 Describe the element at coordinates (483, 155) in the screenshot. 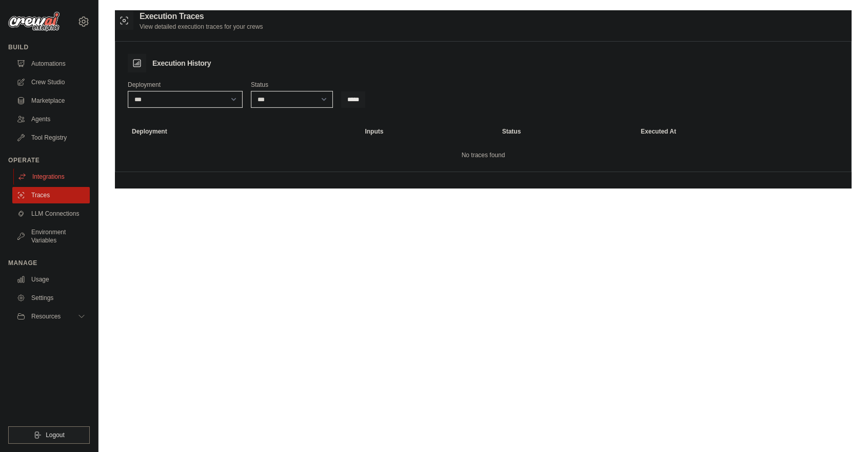

I see `p: No traces found` at that location.